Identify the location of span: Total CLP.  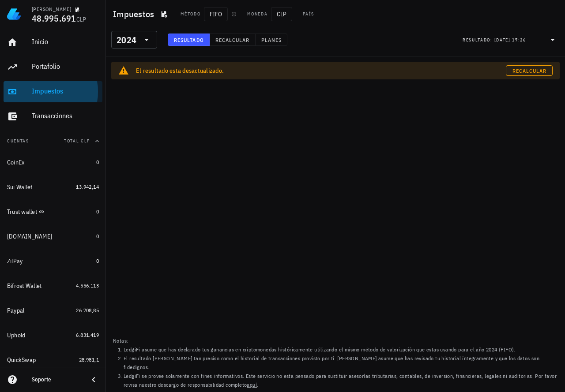
(77, 141).